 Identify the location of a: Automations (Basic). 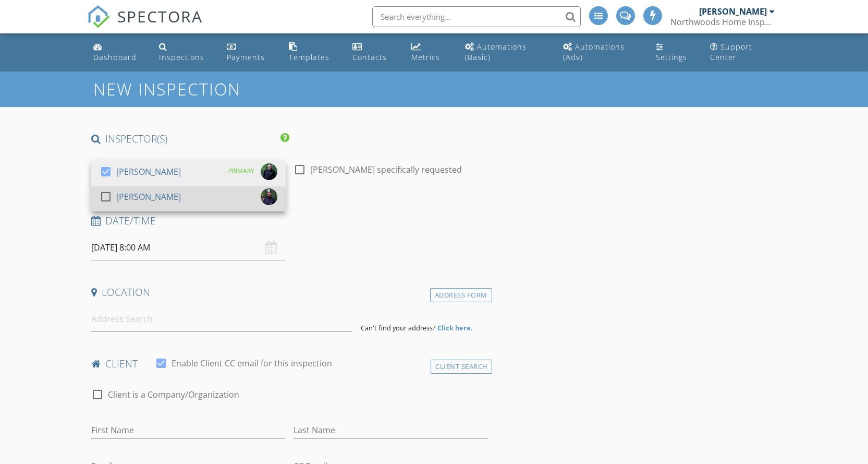
(506, 52).